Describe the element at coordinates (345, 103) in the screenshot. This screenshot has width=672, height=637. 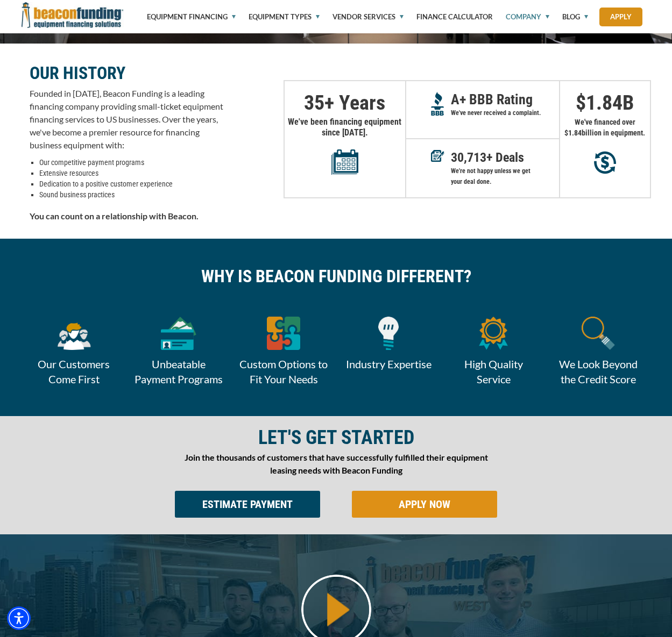
I see `p: + Years` at that location.